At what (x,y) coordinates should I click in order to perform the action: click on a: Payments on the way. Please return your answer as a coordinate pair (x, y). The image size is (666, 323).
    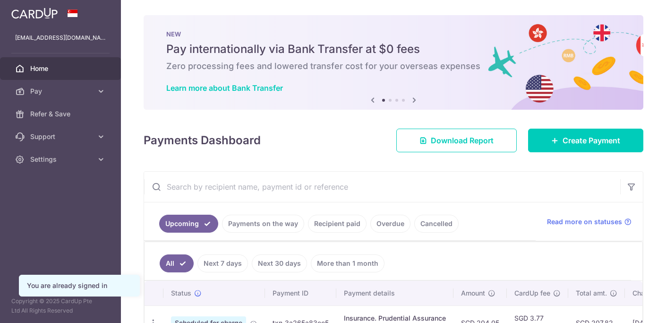
    Looking at the image, I should click on (263, 223).